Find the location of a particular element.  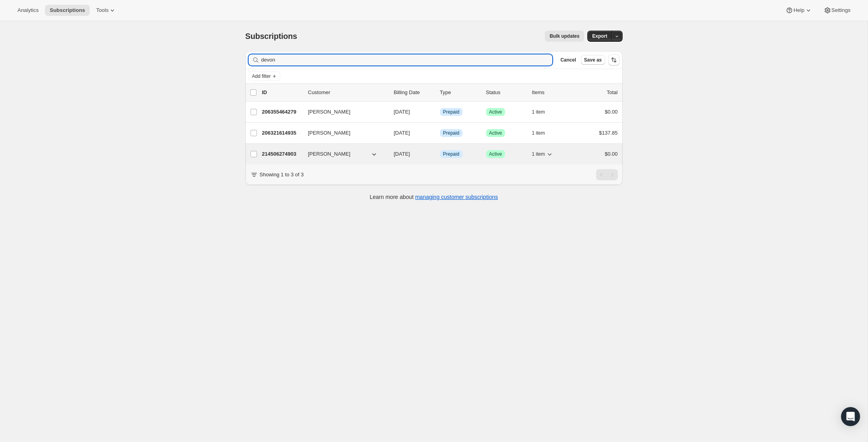

div: Open Intercom Messenger is located at coordinates (851, 416).